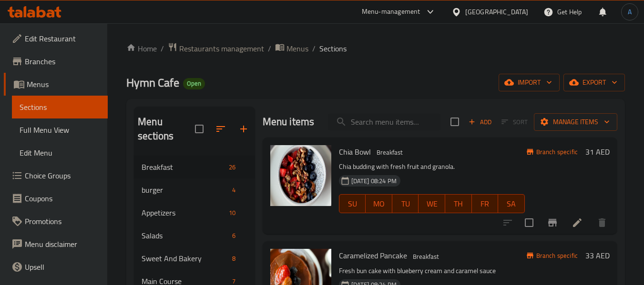 Image resolution: width=644 pixels, height=285 pixels. What do you see at coordinates (56, 198) in the screenshot?
I see `a: Coupons` at bounding box center [56, 198].